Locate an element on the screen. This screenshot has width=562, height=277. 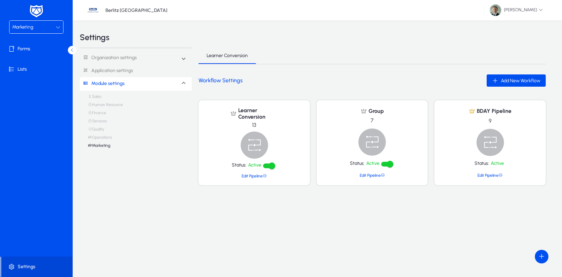
span: 13 is located at coordinates (254, 126).